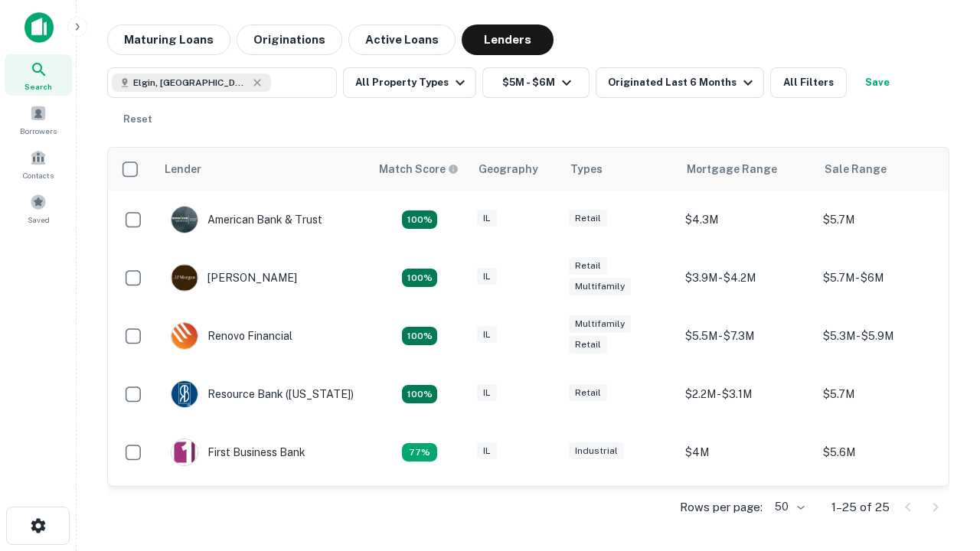 The width and height of the screenshot is (980, 551). I want to click on td: $5.1M, so click(884, 511).